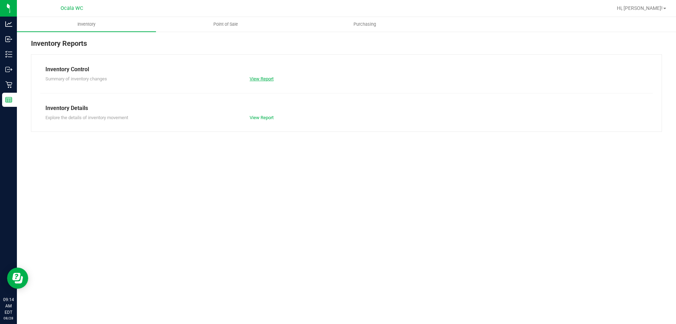 This screenshot has width=676, height=324. I want to click on p: 09:14 AM EDT, so click(8, 306).